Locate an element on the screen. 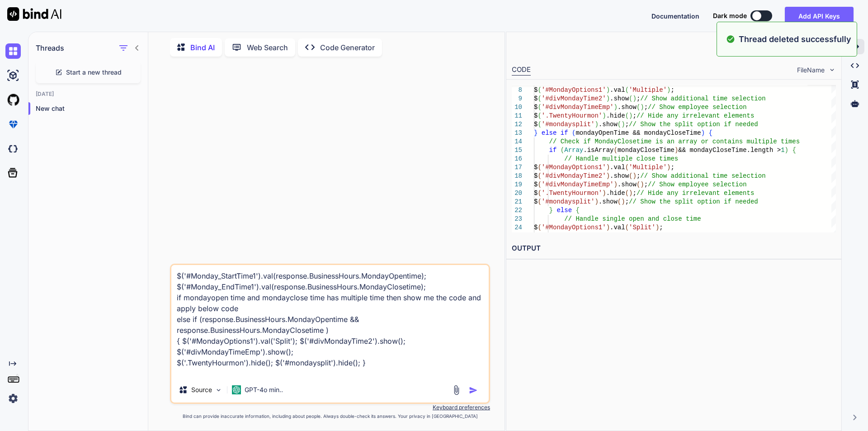 The height and width of the screenshot is (431, 868). div: CODE is located at coordinates (521, 70).